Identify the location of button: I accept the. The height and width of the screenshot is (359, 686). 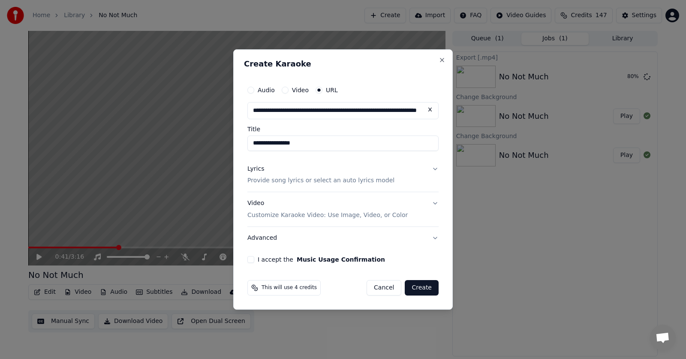
(341, 259).